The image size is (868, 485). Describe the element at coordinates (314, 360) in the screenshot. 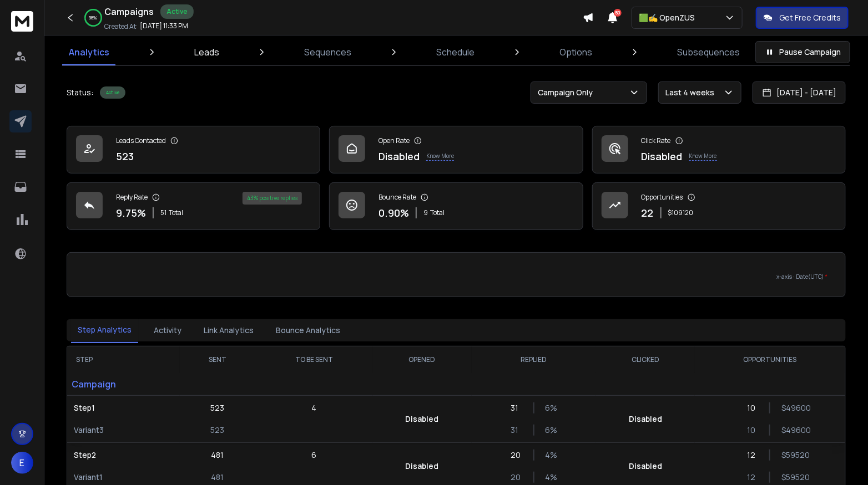

I see `th: TO BE SENT` at that location.